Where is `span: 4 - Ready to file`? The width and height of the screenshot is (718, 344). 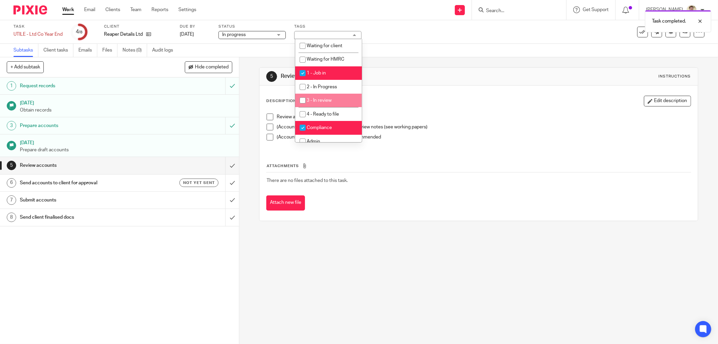
span: 4 - Ready to file is located at coordinates (323, 114).